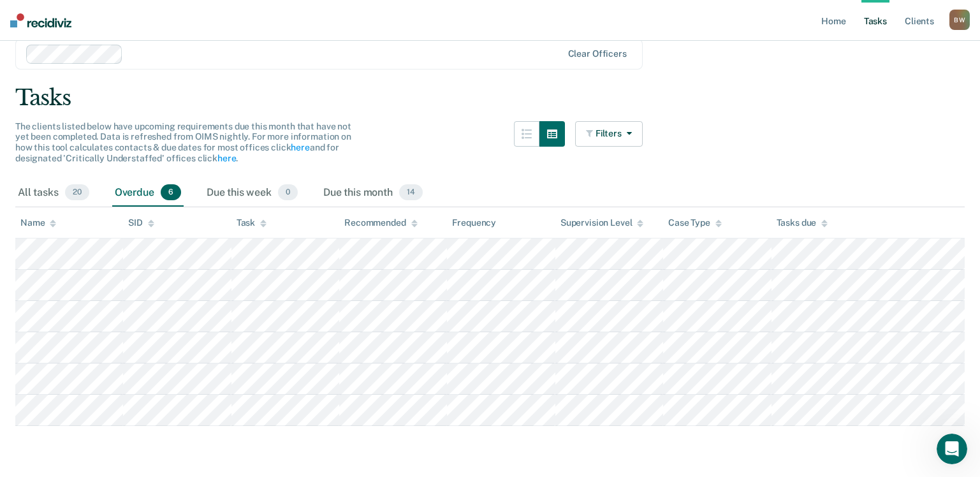 The width and height of the screenshot is (980, 477). I want to click on div: Overdue6, so click(148, 193).